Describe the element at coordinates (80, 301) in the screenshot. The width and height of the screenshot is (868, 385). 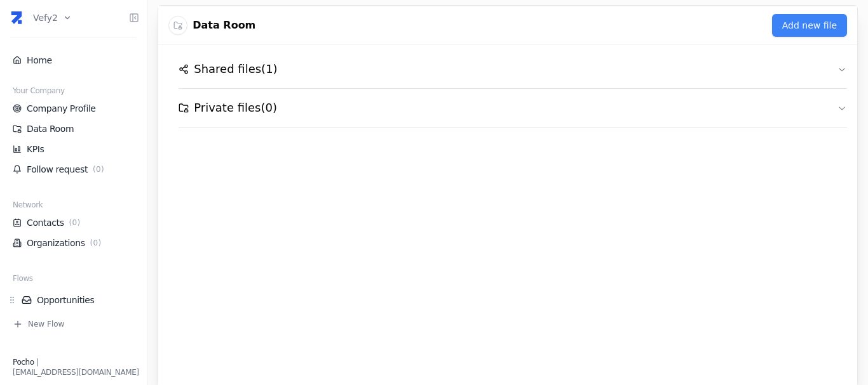
I see `a: Opportunities` at that location.